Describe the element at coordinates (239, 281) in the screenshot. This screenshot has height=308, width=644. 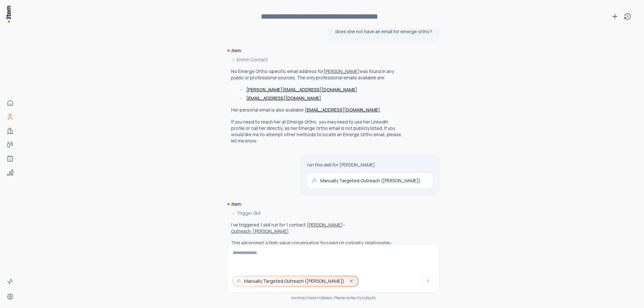
I see `img: outbound` at that location.